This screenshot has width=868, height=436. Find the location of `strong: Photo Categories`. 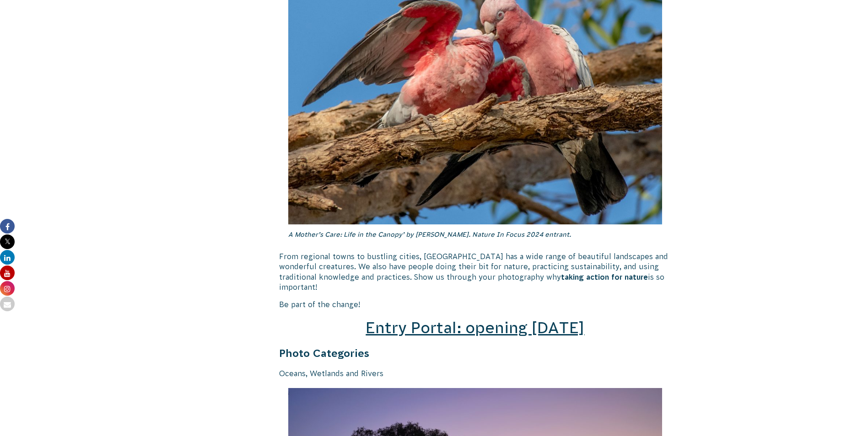

strong: Photo Categories is located at coordinates (324, 353).